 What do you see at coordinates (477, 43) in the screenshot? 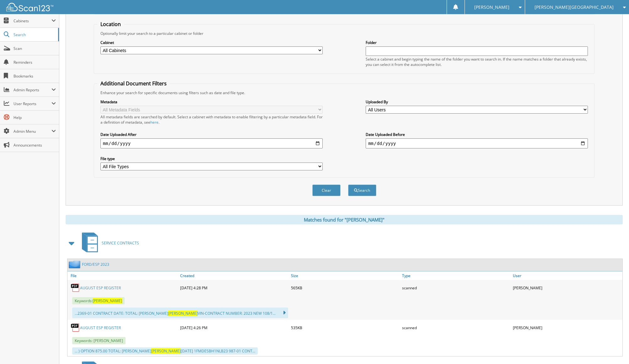
I see `label: Folder` at bounding box center [477, 43].